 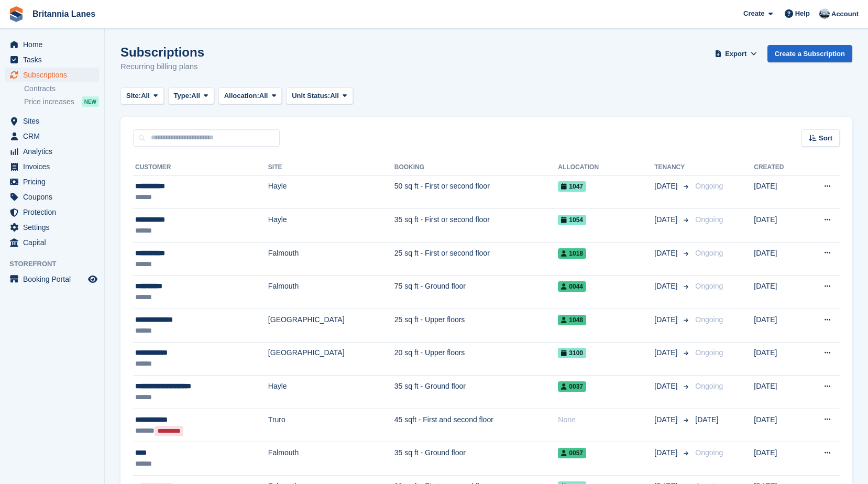 What do you see at coordinates (54, 60) in the screenshot?
I see `span: Tasks` at bounding box center [54, 60].